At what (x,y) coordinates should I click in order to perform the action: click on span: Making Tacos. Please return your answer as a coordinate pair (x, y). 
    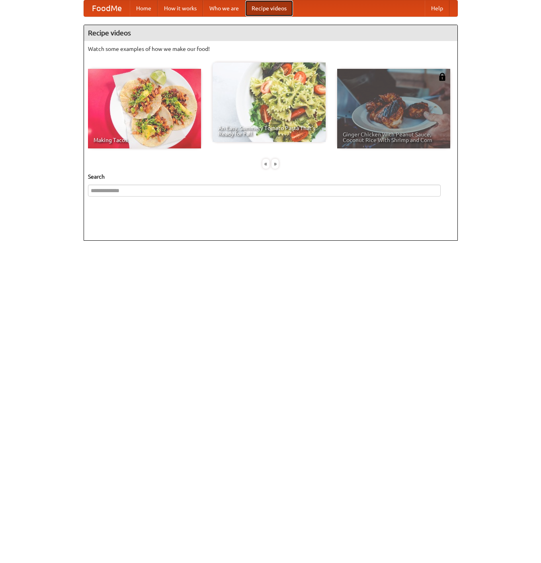
    Looking at the image, I should click on (144, 140).